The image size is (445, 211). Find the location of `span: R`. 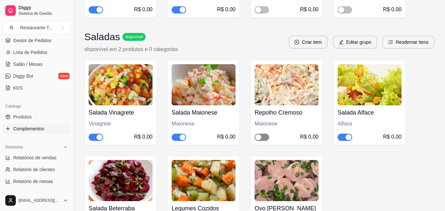

span: R is located at coordinates (12, 28).